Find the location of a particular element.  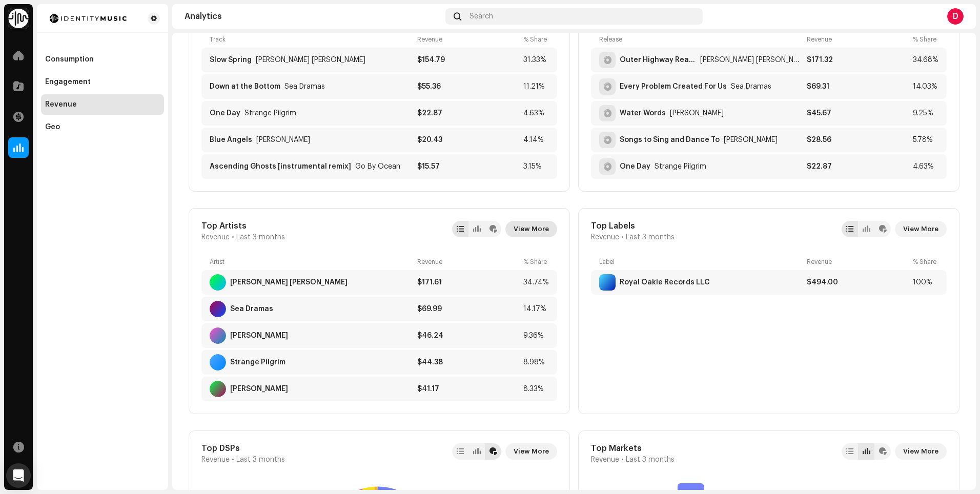

re-m-nav-item: Geo is located at coordinates (102, 127).